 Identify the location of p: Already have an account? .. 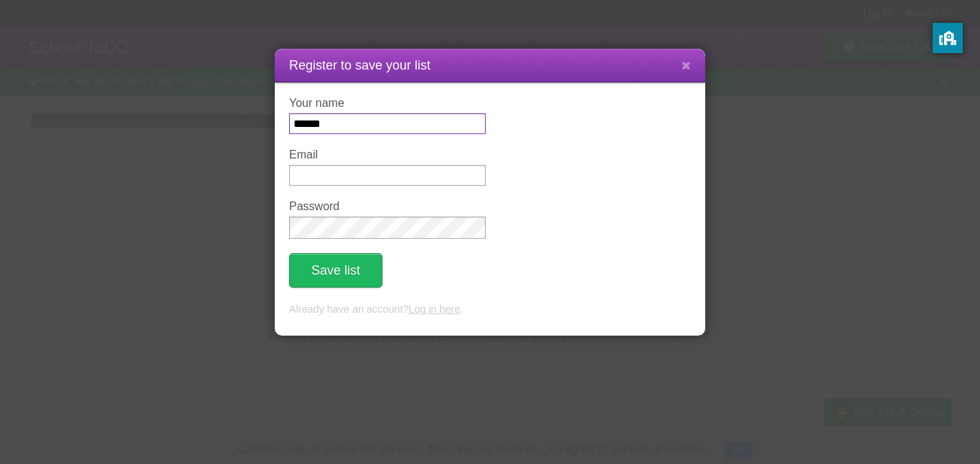
(490, 309).